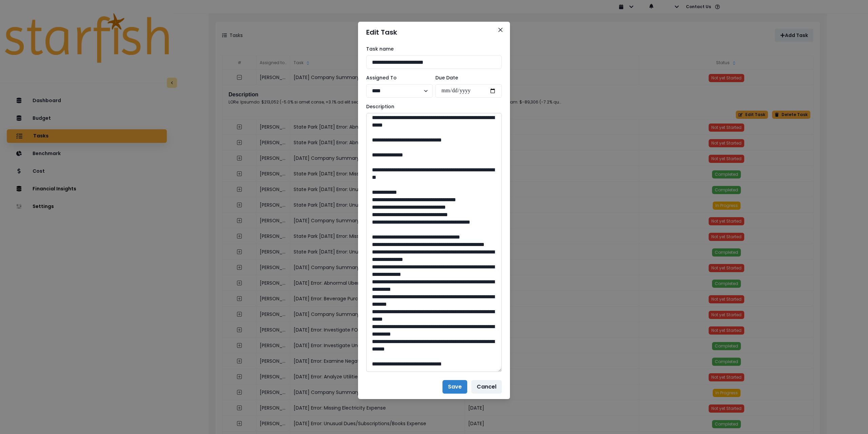 Image resolution: width=868 pixels, height=434 pixels. What do you see at coordinates (432, 106) in the screenshot?
I see `label: Description` at bounding box center [432, 106].